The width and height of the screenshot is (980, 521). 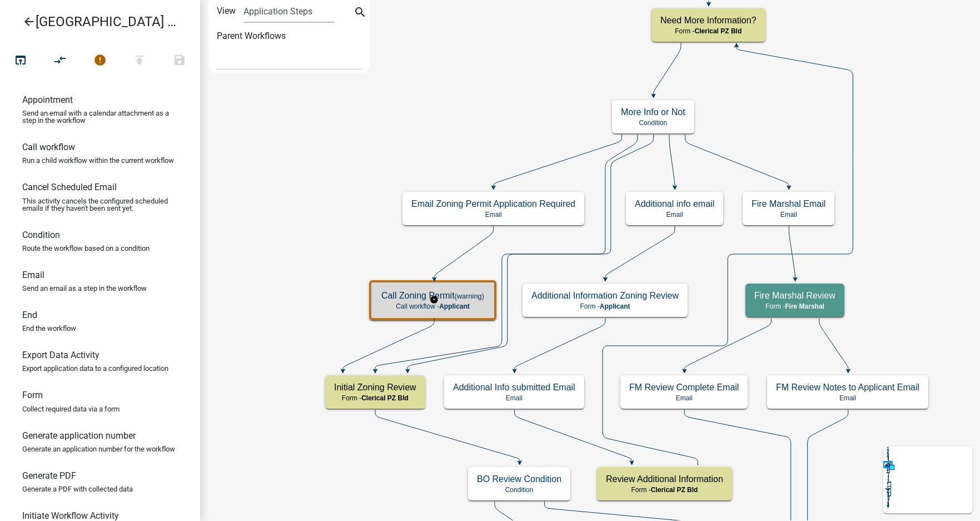 I want to click on p: End the workflow, so click(x=49, y=328).